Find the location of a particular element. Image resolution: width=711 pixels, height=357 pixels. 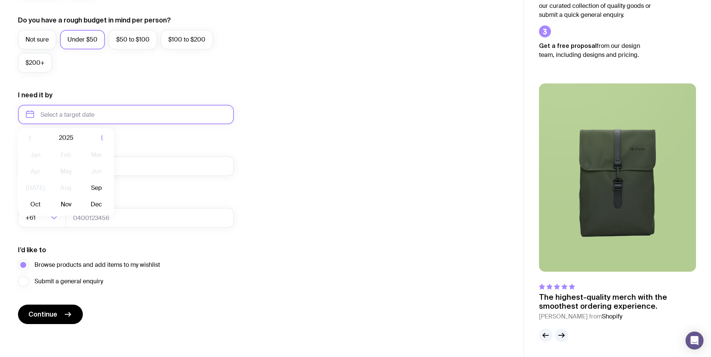

button: Oct is located at coordinates (35, 205).